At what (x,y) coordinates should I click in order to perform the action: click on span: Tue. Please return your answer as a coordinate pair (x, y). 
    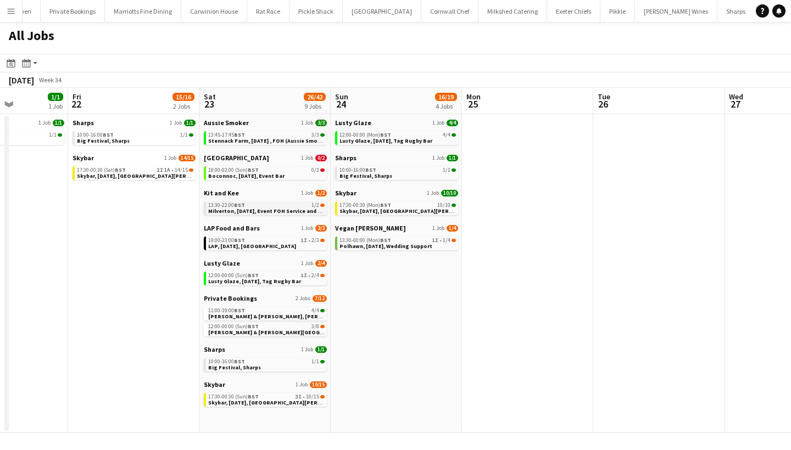
    Looking at the image, I should click on (603, 97).